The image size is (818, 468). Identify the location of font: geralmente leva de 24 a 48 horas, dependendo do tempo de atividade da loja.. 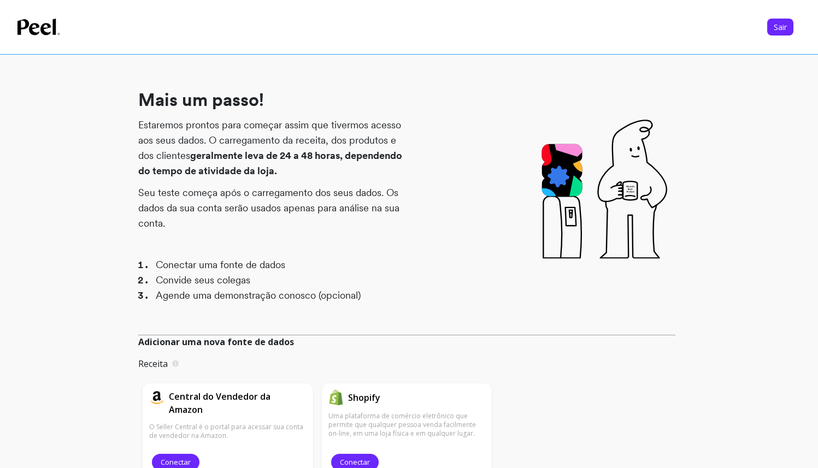
(270, 163).